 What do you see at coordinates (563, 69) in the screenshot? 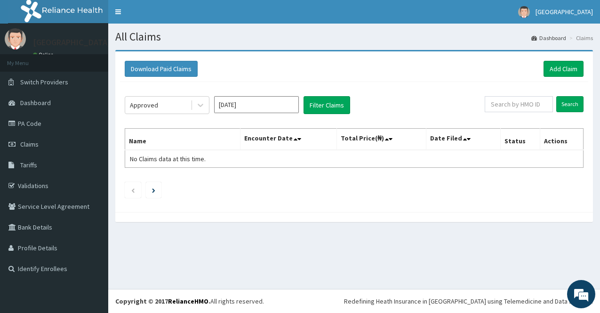
I see `a: Add Claim` at bounding box center [563, 69].